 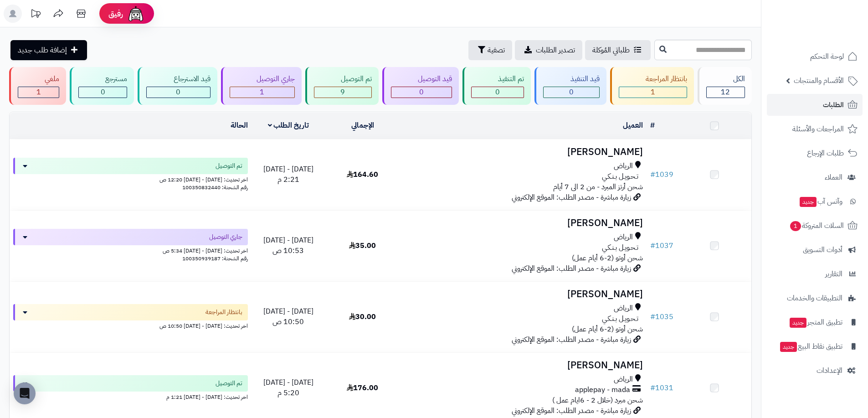 What do you see at coordinates (661, 245) in the screenshot?
I see `a: #1037` at bounding box center [661, 245].